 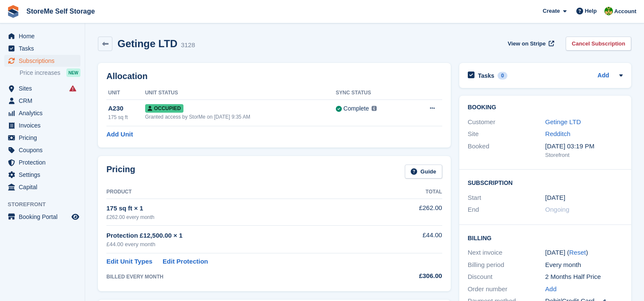 What do you see at coordinates (558, 134) in the screenshot?
I see `a: Redditch` at bounding box center [558, 134].